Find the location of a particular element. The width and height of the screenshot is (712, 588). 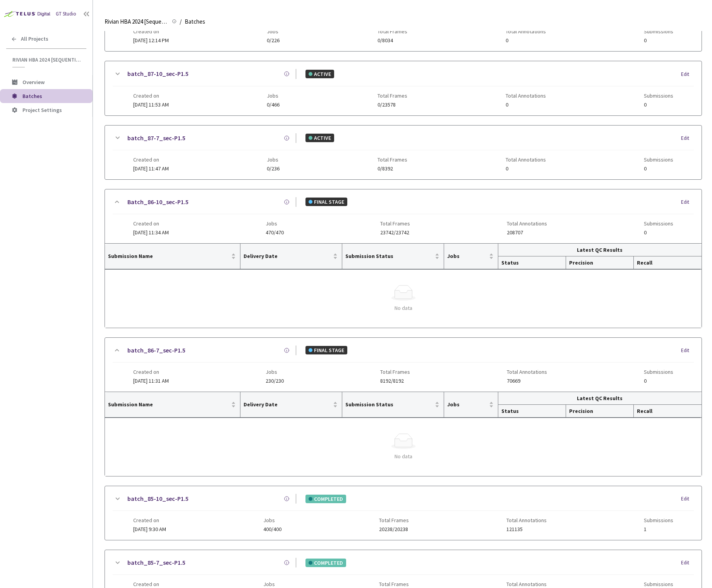

span: 0/23578 is located at coordinates (392, 105).